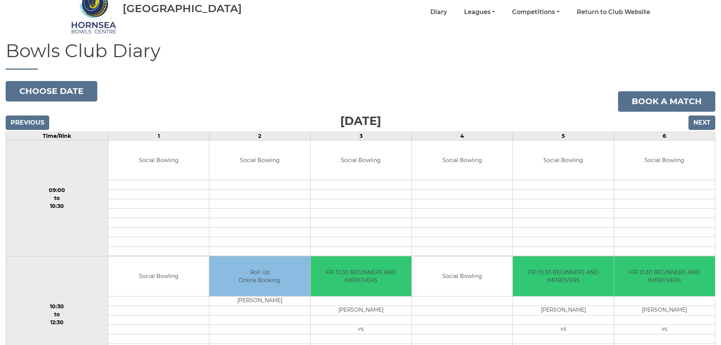 The height and width of the screenshot is (345, 721). I want to click on td: 4, so click(461, 136).